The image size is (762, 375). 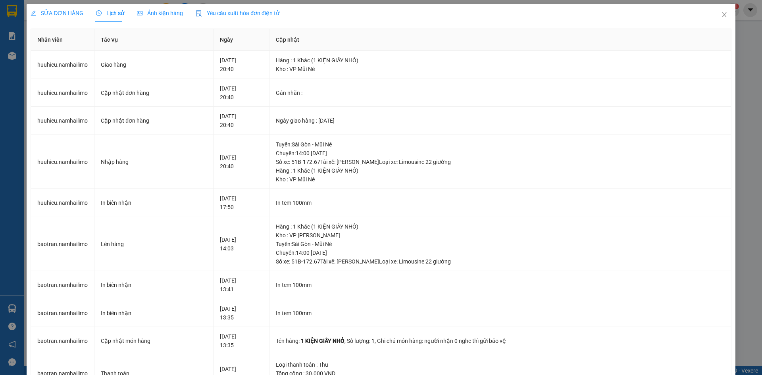 I want to click on th: Cập nhật, so click(x=500, y=40).